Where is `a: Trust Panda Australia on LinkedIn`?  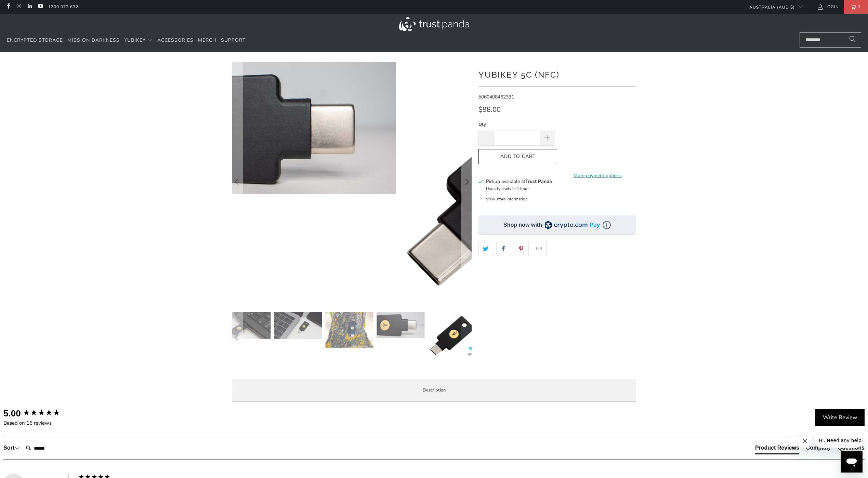 a: Trust Panda Australia on LinkedIn is located at coordinates (30, 7).